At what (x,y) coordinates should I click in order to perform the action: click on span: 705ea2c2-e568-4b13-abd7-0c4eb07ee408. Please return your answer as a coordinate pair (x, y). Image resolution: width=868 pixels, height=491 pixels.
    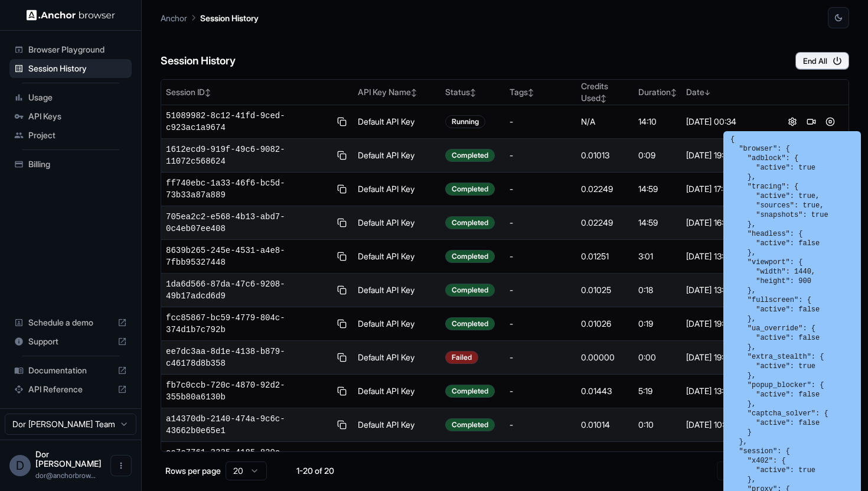
    Looking at the image, I should click on (248, 223).